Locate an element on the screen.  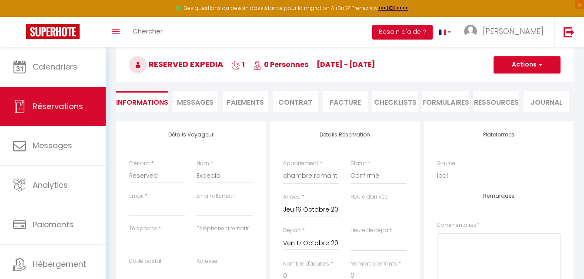
label: Téléphone is located at coordinates (143, 229).